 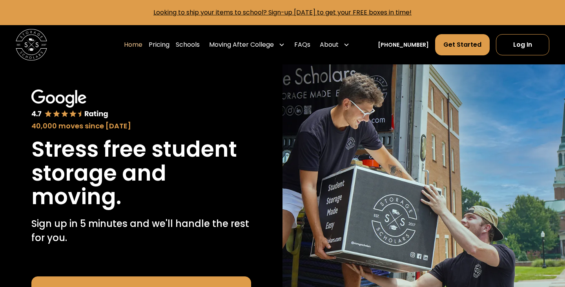 What do you see at coordinates (70, 104) in the screenshot?
I see `img: Google 4.7 star rating` at bounding box center [70, 104].